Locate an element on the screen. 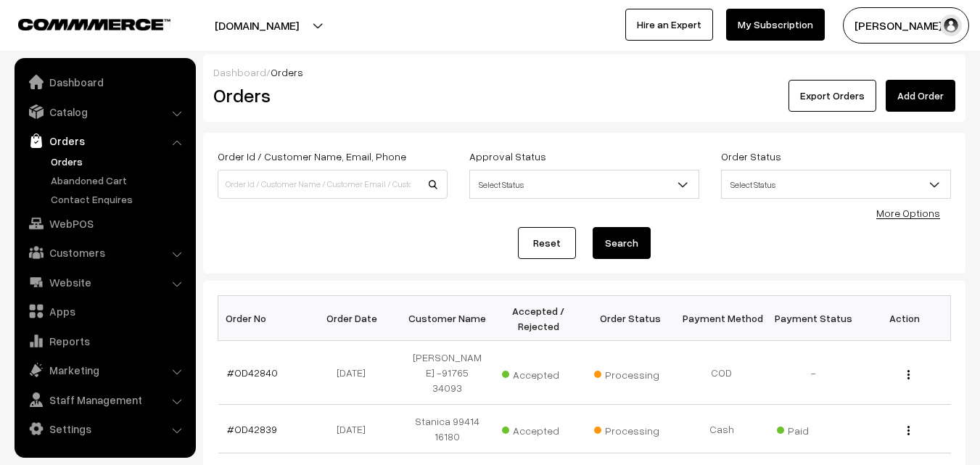 This screenshot has width=980, height=465. a: More Options is located at coordinates (908, 213).